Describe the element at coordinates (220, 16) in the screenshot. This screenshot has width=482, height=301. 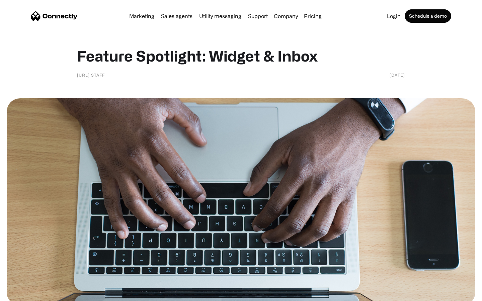
I see `a: Utility messaging` at that location.